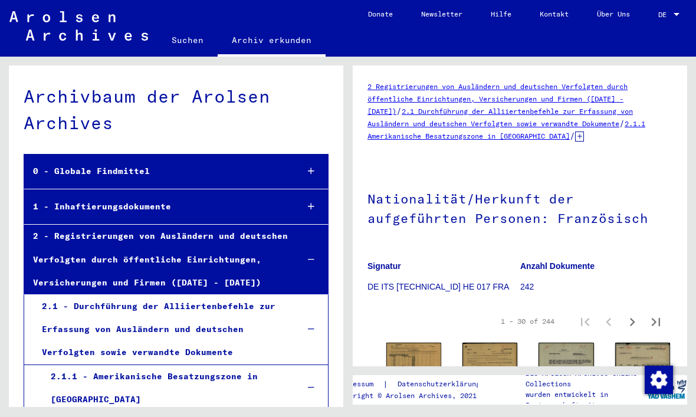 The height and width of the screenshot is (417, 696). What do you see at coordinates (609, 321) in the screenshot?
I see `button: Previous page` at bounding box center [609, 321].